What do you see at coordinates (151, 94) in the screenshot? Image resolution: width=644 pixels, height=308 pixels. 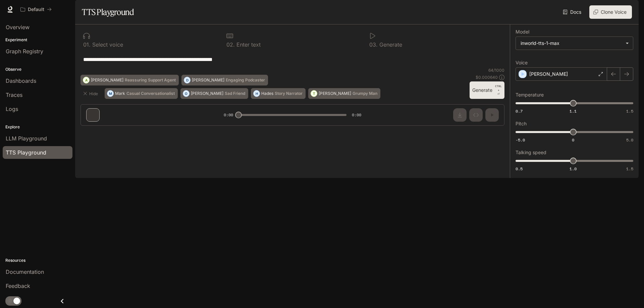 I see `p: Casual Conversationalist` at bounding box center [151, 94].